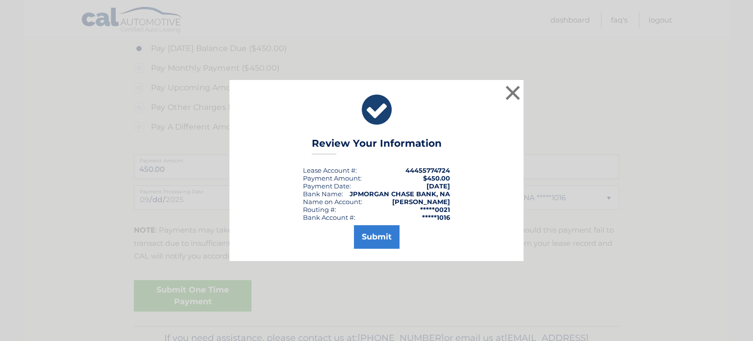 The height and width of the screenshot is (341, 753). Describe the element at coordinates (330, 170) in the screenshot. I see `div: Lease Account #:` at that location.